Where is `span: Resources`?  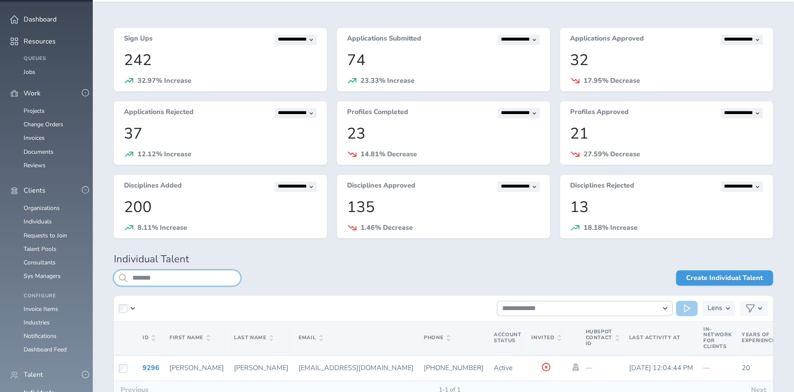 span: Resources is located at coordinates (40, 41).